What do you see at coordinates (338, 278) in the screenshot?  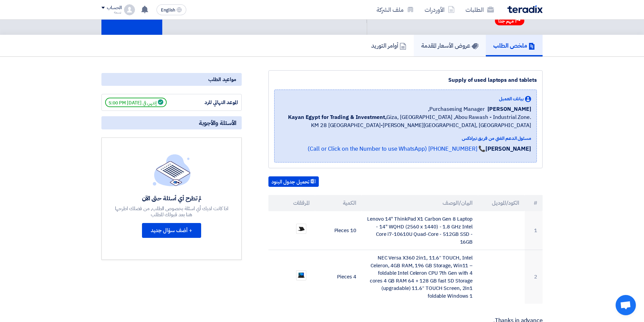 I see `td: 4 Pieces` at bounding box center [338, 278].